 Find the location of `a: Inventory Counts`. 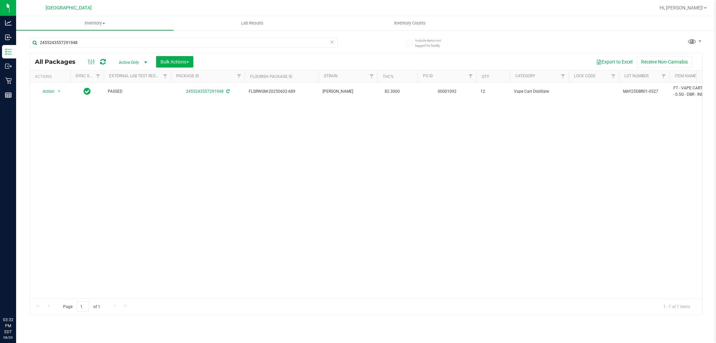

a: Inventory Counts is located at coordinates (410, 23).